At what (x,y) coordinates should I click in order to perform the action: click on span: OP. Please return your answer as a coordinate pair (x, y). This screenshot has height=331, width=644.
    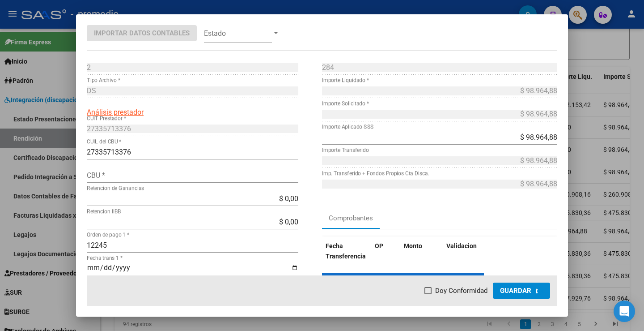
    Looking at the image, I should click on (379, 246).